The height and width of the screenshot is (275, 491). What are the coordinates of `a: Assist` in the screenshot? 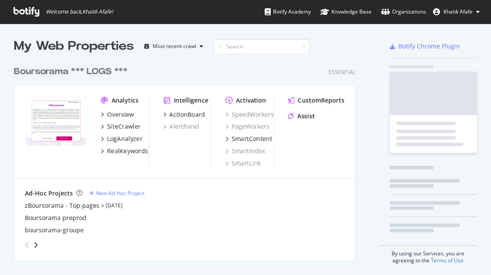 It's located at (301, 116).